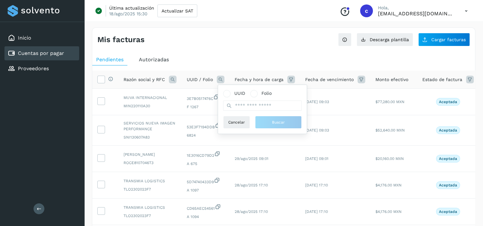 The height and width of the screenshot is (226, 483). What do you see at coordinates (384, 40) in the screenshot?
I see `button: Descarga plantilla` at bounding box center [384, 40].